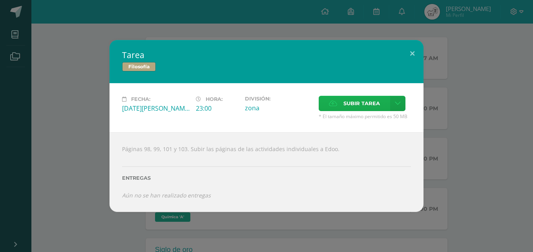  What do you see at coordinates (266, 178) in the screenshot?
I see `label: Entregas` at bounding box center [266, 178].